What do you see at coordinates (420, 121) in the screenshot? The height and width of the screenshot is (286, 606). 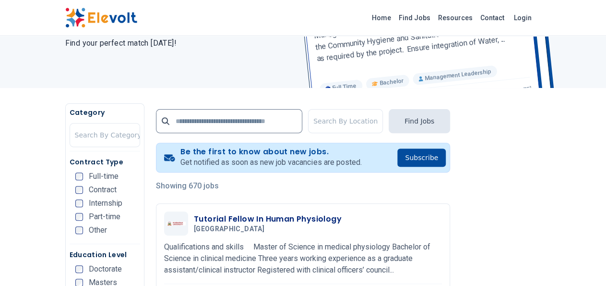 I see `button: Find Jobs` at bounding box center [420, 121].